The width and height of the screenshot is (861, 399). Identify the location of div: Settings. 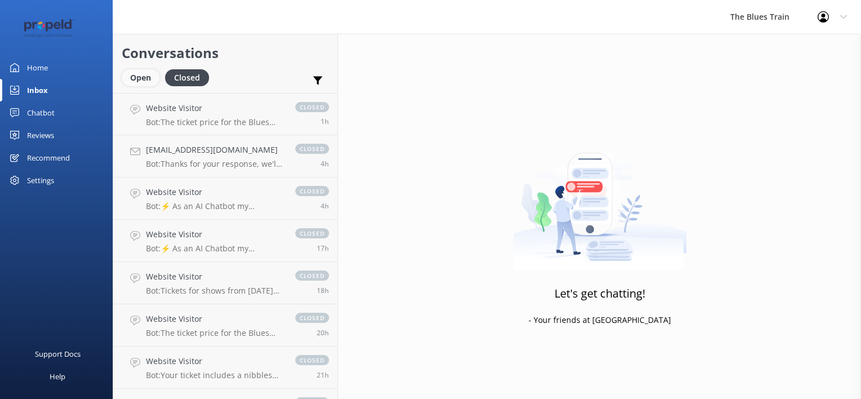
(41, 180).